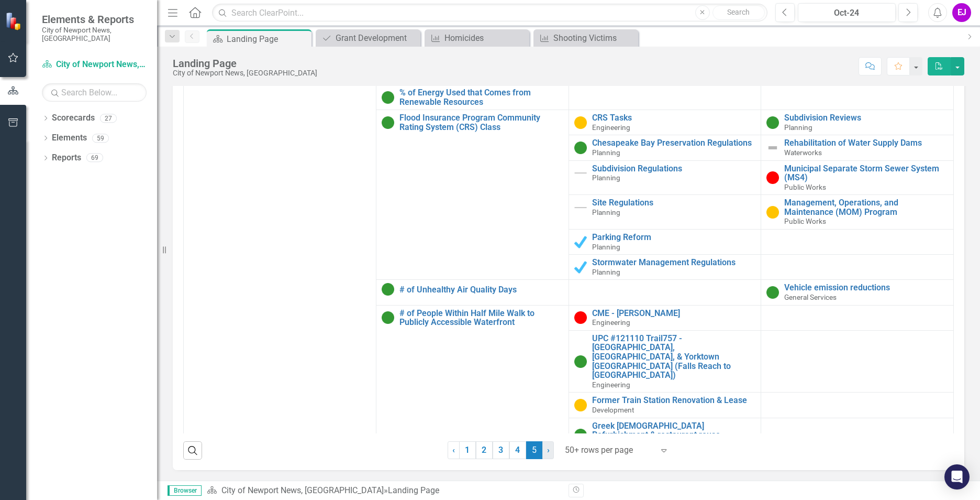  Describe the element at coordinates (481, 122) in the screenshot. I see `a: Flood Insurance Program Community Rating System (CRS) Class` at that location.